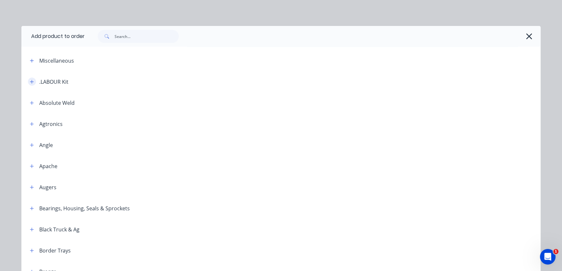 Image resolution: width=562 pixels, height=271 pixels. I want to click on div: Border Trays, so click(55, 250).